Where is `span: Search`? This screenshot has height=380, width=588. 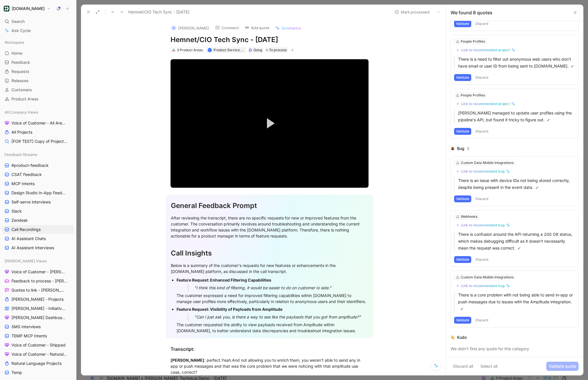
span: Search is located at coordinates (18, 22).